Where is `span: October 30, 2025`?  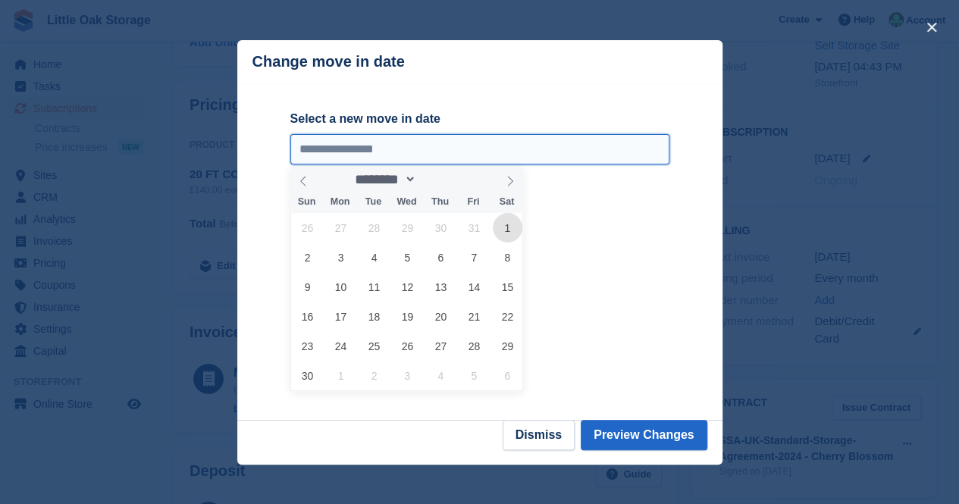
span: October 30, 2025 is located at coordinates (441, 228).